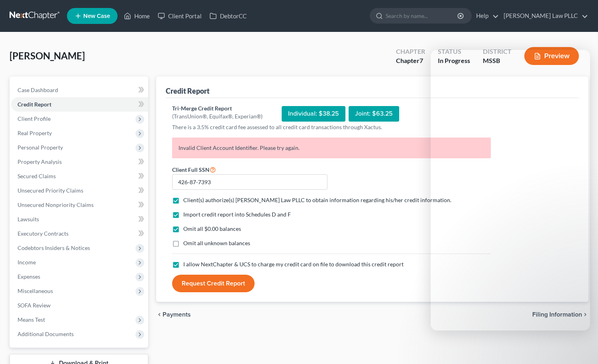  What do you see at coordinates (331, 148) in the screenshot?
I see `p: Invalid Client Account Identifier. Please try again.` at bounding box center [331, 148].